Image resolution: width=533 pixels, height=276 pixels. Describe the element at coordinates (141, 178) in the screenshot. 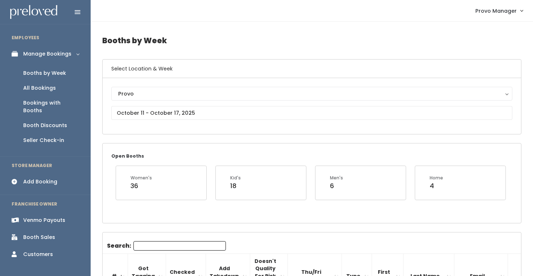

I see `div: Women's` at that location.